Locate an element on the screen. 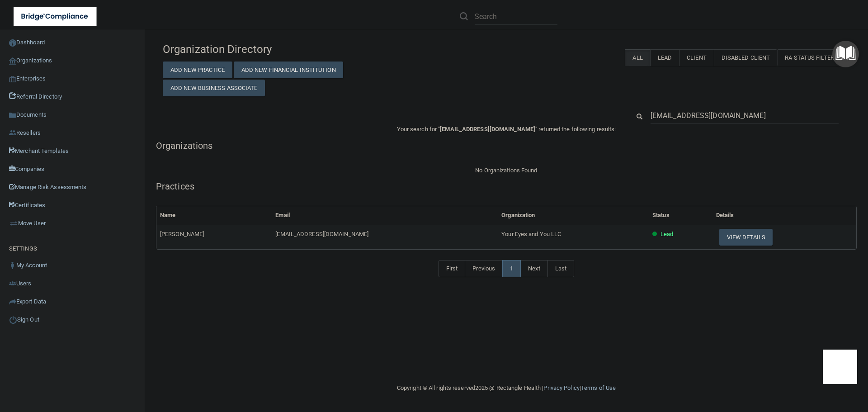 The width and height of the screenshot is (868, 412). img: ic_reseller.de258add.png is located at coordinates (12, 133).